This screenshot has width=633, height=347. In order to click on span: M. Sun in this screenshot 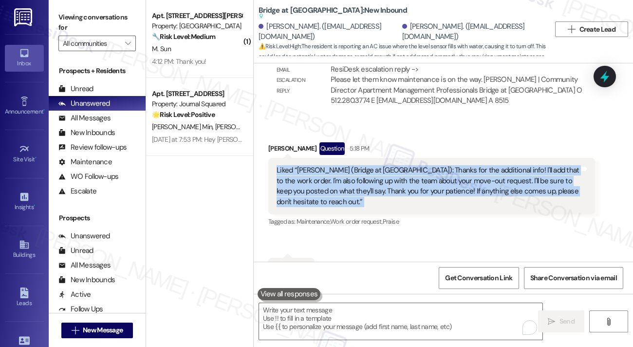, I will do `click(161, 49)`.